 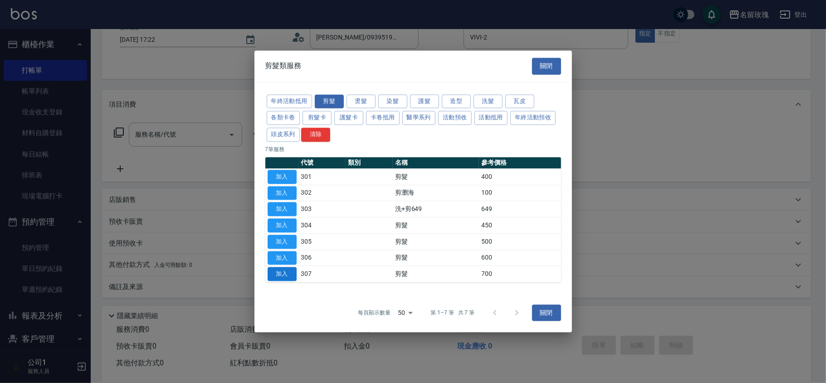 I want to click on td: 307, so click(x=322, y=274).